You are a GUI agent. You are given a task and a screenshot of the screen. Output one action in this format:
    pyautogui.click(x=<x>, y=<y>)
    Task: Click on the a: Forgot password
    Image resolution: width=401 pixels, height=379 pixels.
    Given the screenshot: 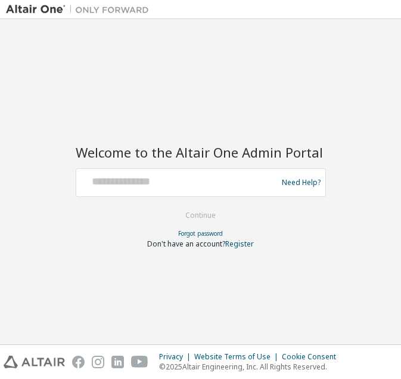 What is the action you would take?
    pyautogui.click(x=200, y=233)
    